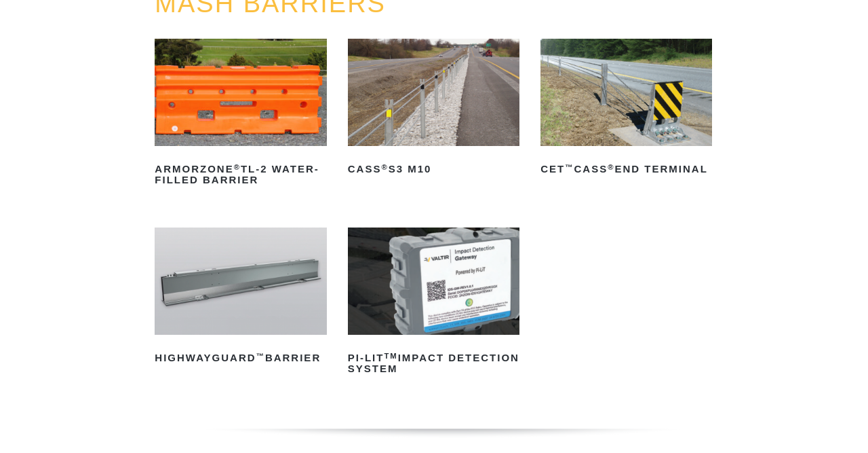 The height and width of the screenshot is (453, 868). What do you see at coordinates (391, 356) in the screenshot?
I see `sup: TM` at bounding box center [391, 356].